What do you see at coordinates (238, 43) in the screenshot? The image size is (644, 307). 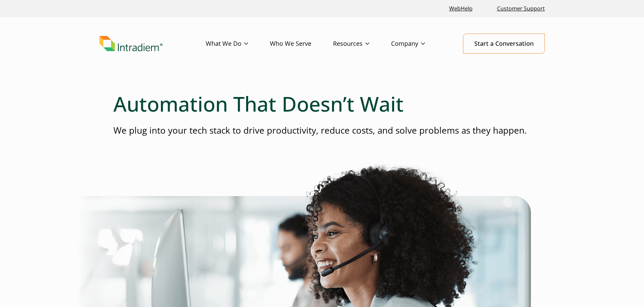 I see `a: What We Do` at bounding box center [238, 43].